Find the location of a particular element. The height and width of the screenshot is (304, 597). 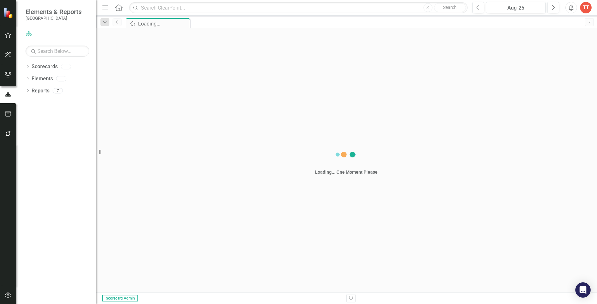

div: Loading... One Moment Please is located at coordinates (346, 172).